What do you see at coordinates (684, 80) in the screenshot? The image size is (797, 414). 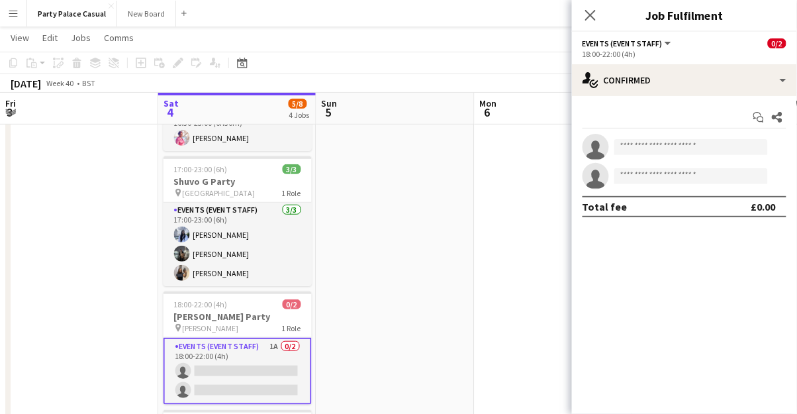 I see `div: Confirmed` at bounding box center [684, 80].